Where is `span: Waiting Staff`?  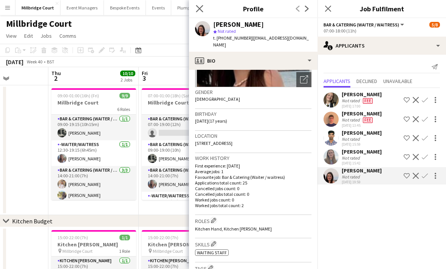
span: Waiting Staff is located at coordinates (212, 253).